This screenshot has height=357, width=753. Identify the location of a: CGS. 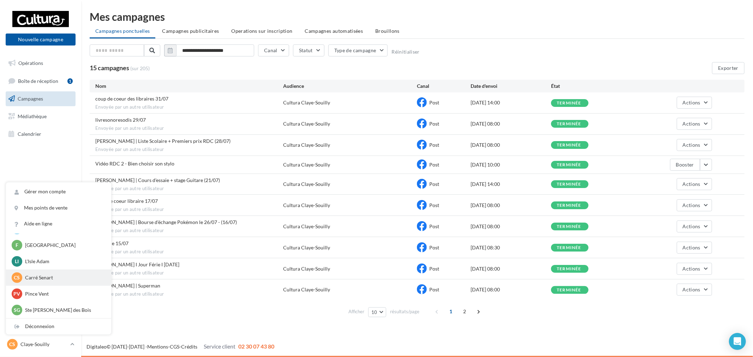
(174, 347).